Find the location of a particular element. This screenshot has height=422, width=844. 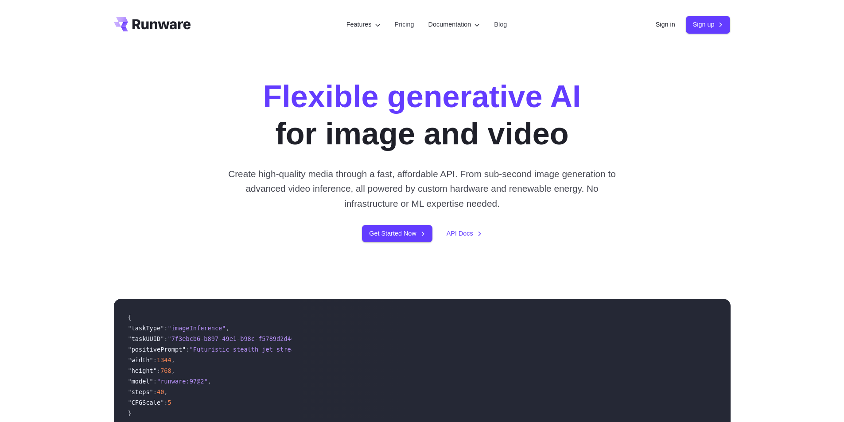

span: 1344 is located at coordinates (164, 360).